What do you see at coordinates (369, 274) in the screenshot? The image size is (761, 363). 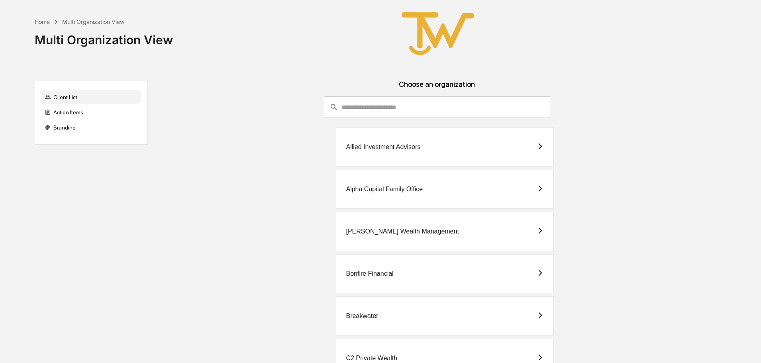 I see `div: Bonfire Financial` at bounding box center [369, 274].